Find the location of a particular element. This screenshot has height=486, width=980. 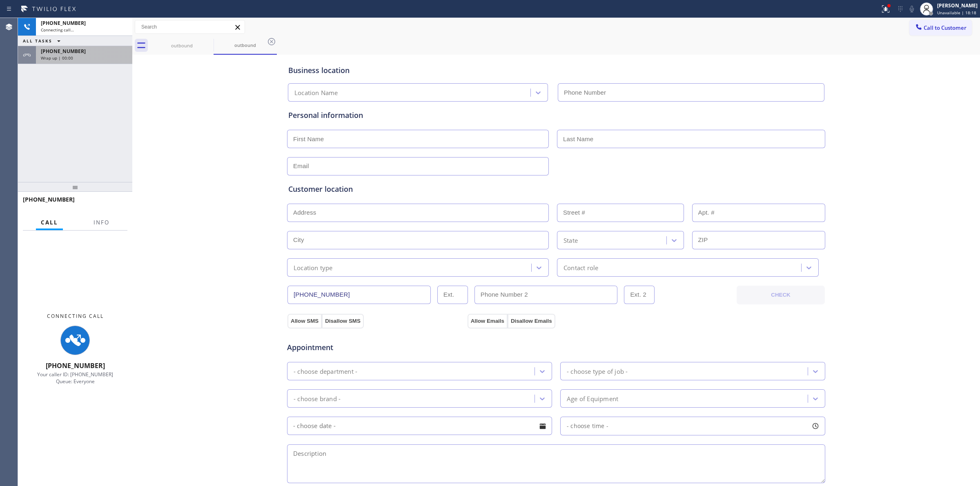

input: Last Name is located at coordinates (691, 139).